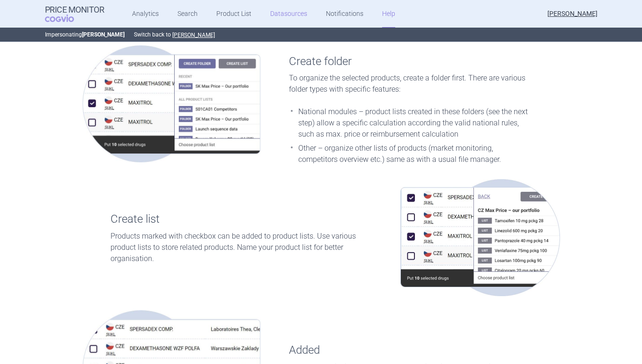  What do you see at coordinates (411, 84) in the screenshot?
I see `p: To organize the selected products, create a folder first. There are various folder types with spe...` at bounding box center [411, 84].